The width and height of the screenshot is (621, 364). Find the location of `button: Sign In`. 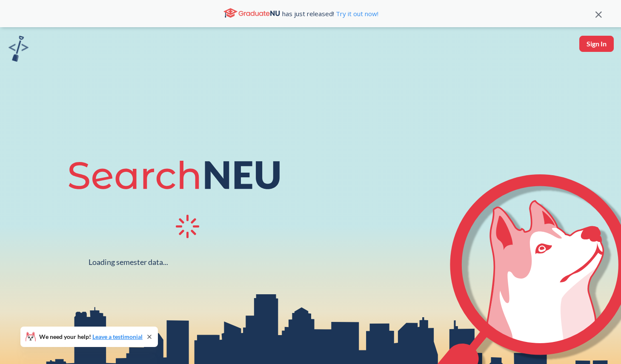

button: Sign In is located at coordinates (597, 44).